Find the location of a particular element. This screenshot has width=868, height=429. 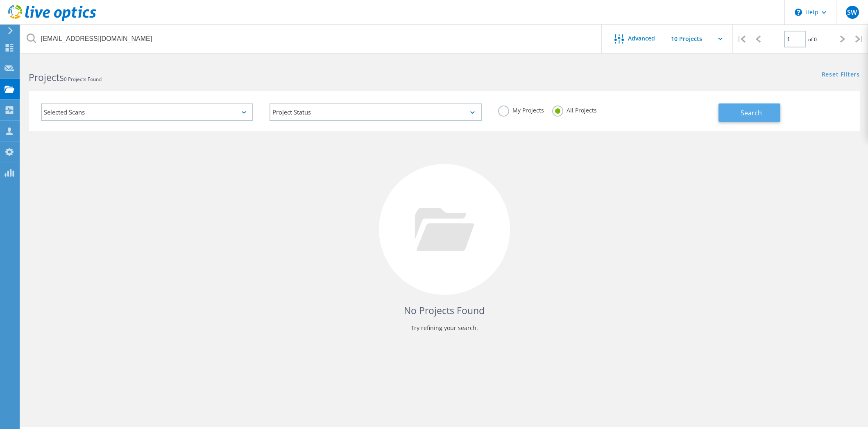

span: Advanced is located at coordinates (641, 39).